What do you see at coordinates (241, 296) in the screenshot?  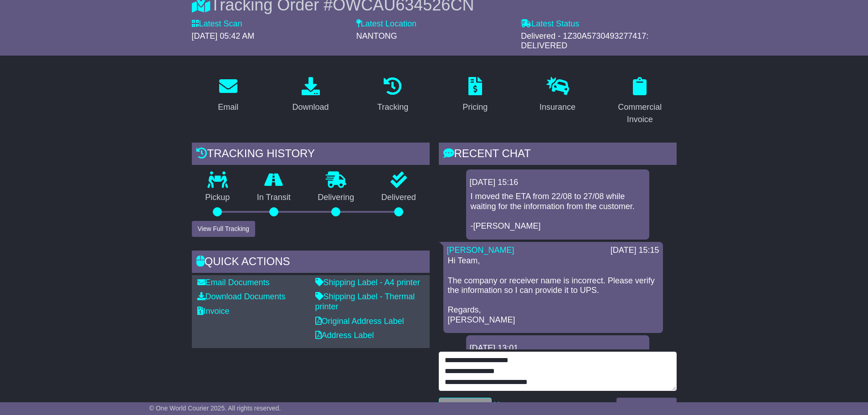 I see `a: Download Documents` at bounding box center [241, 296].